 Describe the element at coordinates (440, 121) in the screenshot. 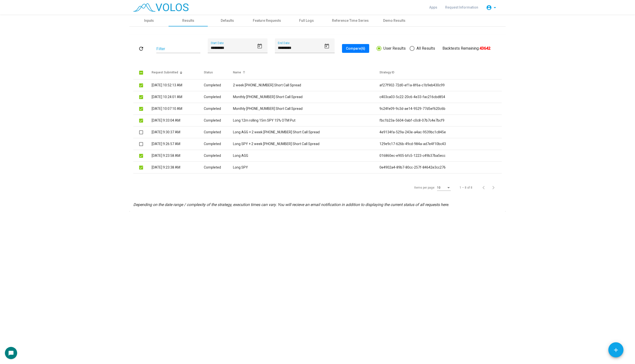

I see `td: fbc1b23a-5604-0abf-c0c8-07b7c4e7bcf9` at that location.